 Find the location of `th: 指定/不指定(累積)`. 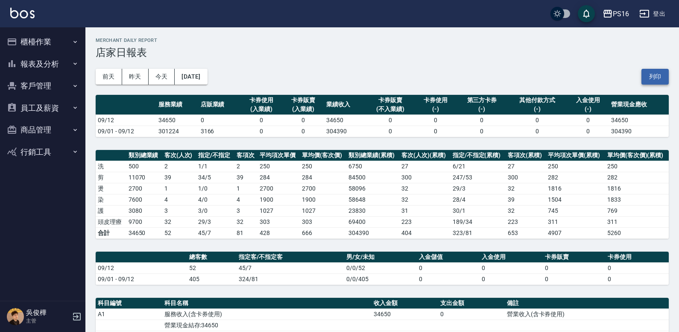

th: 指定/不指定(累積) is located at coordinates (478, 155).